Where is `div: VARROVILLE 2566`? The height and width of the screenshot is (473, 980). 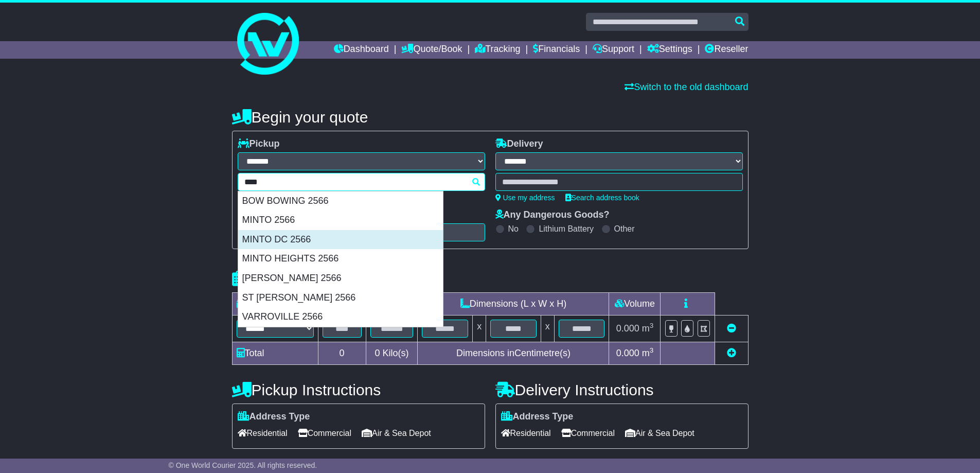 div: VARROVILLE 2566 is located at coordinates (341, 317).